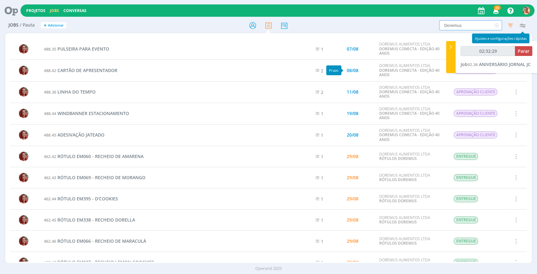 The width and height of the screenshot is (537, 274). I want to click on input: Busca, so click(470, 25).